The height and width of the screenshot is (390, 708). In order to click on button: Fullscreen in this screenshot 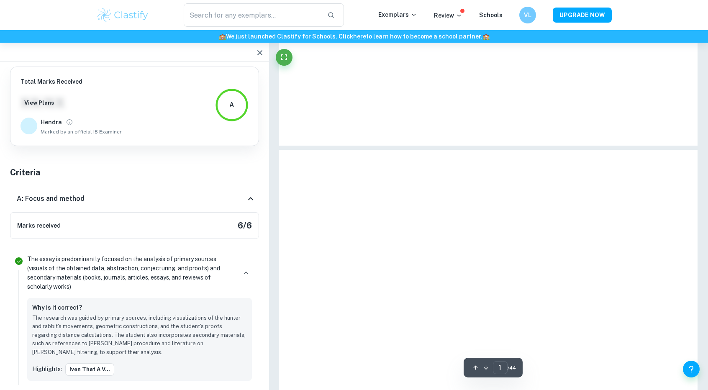, I will do `click(284, 57)`.